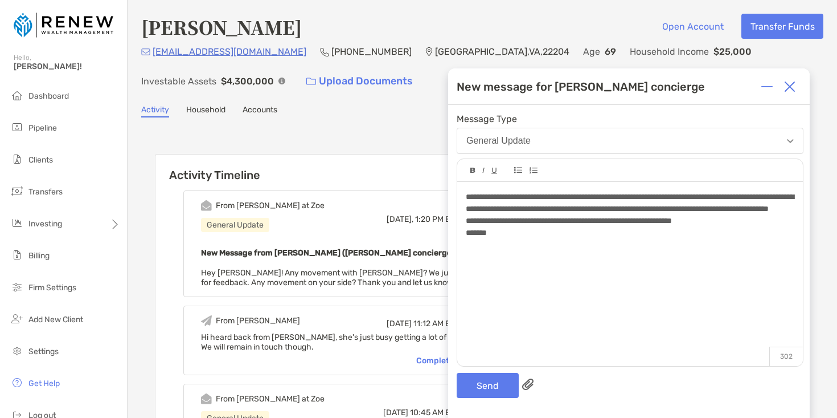 The image size is (837, 418). What do you see at coordinates (488, 385) in the screenshot?
I see `button: Send` at bounding box center [488, 385].